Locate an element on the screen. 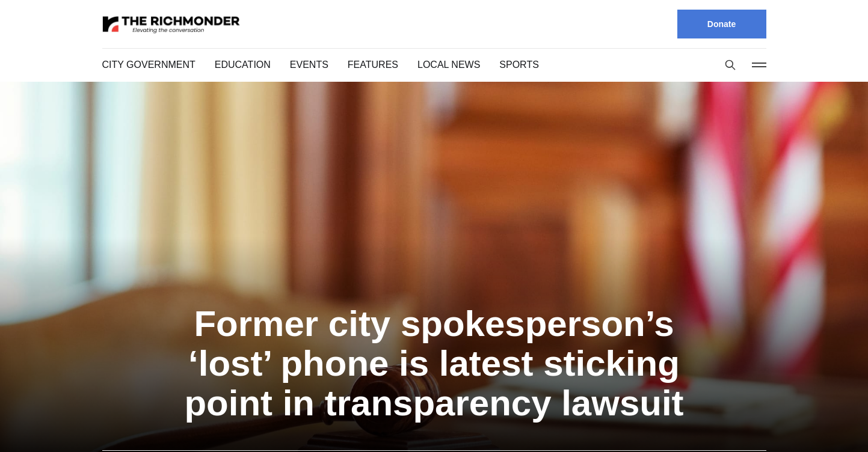 This screenshot has height=452, width=868. a: Education is located at coordinates (240, 64).